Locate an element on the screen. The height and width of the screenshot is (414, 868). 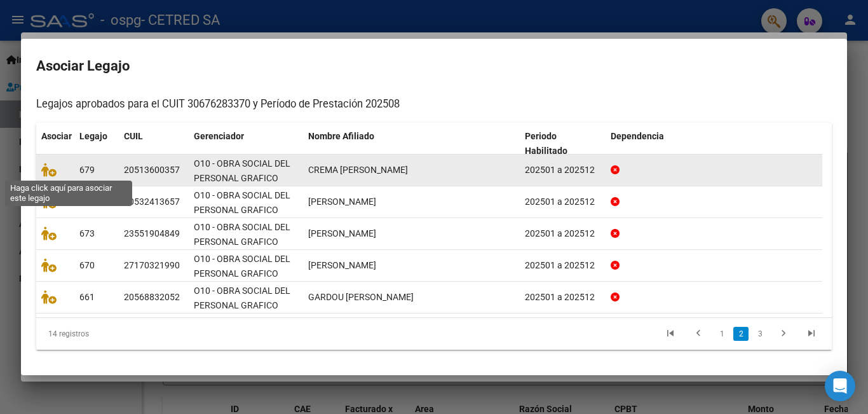
datatable-header-cell: Periodo Habilitado is located at coordinates (563, 143).